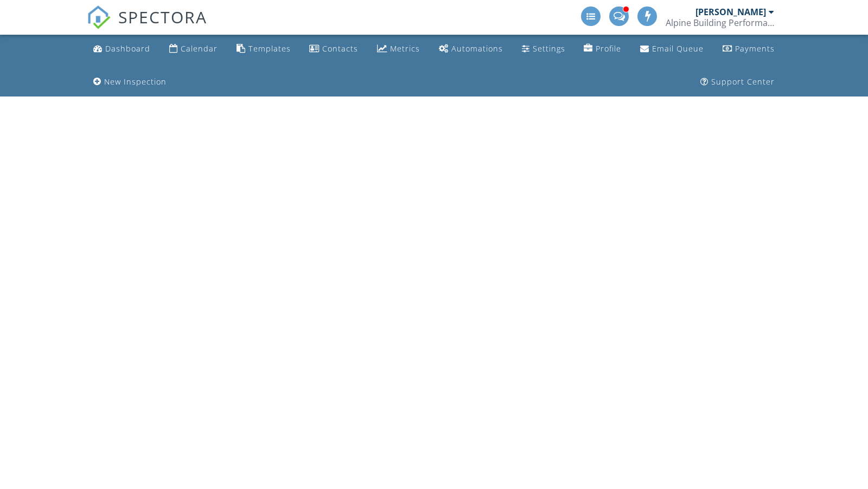 This screenshot has height=489, width=868. Describe the element at coordinates (128, 48) in the screenshot. I see `div: Dashboard` at that location.